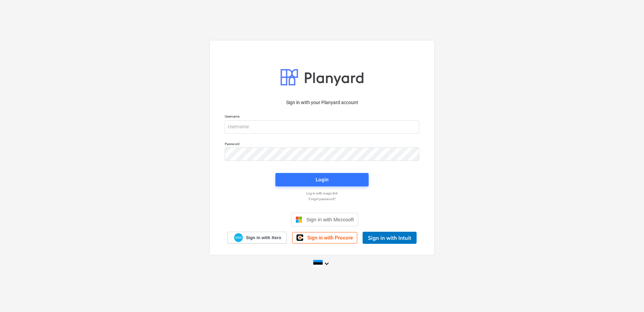 The height and width of the screenshot is (312, 644). Describe the element at coordinates (330, 237) in the screenshot. I see `span: Sign in with Procore` at that location.